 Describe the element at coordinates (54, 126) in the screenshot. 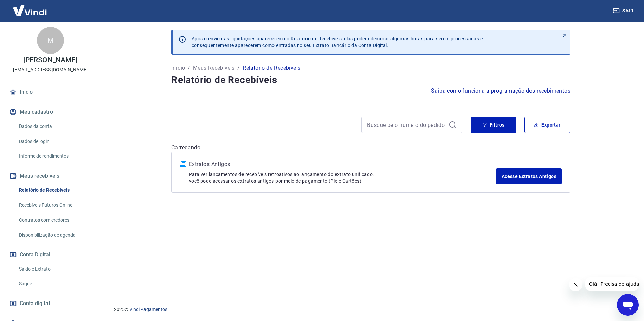

I see `a: Dados da conta` at that location.